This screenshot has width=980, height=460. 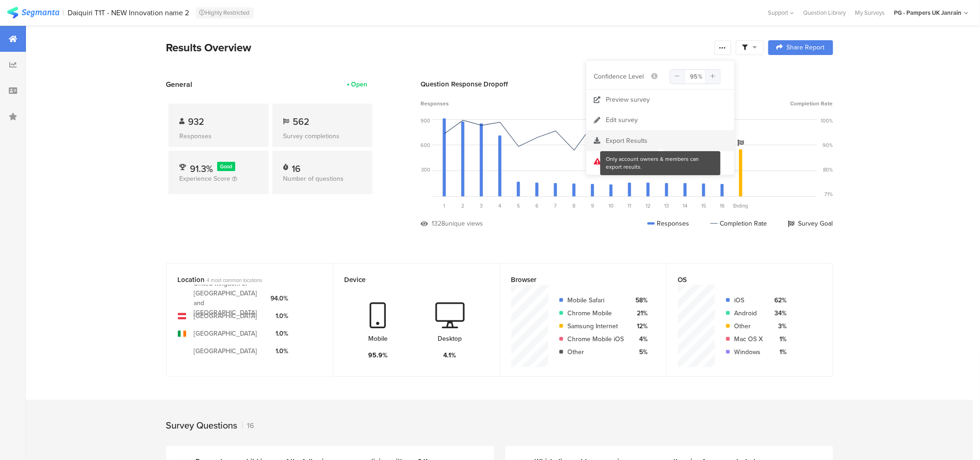 What do you see at coordinates (704, 205) in the screenshot?
I see `span: 15` at bounding box center [704, 205].